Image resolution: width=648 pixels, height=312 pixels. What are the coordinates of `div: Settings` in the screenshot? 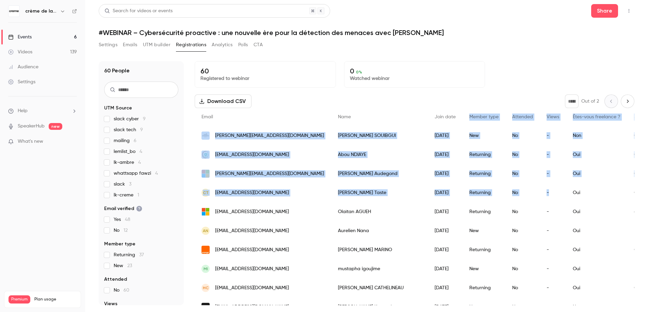 It's located at (22, 82).